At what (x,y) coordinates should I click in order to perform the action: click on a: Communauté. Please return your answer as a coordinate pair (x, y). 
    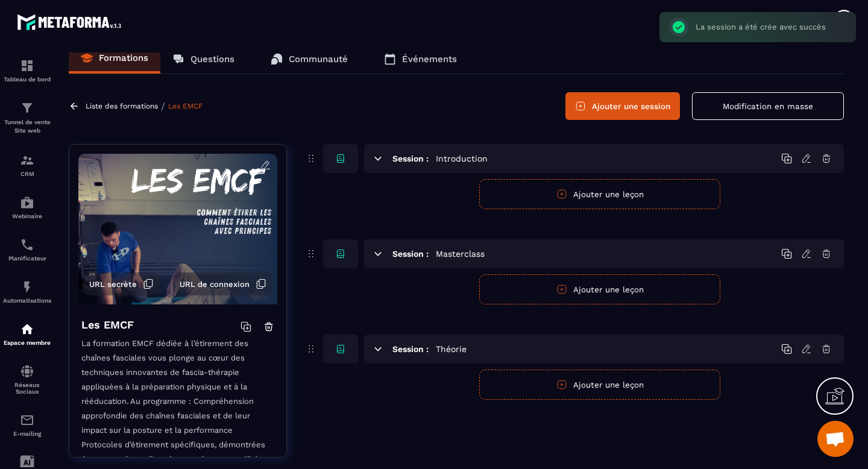
    Looking at the image, I should click on (309, 59).